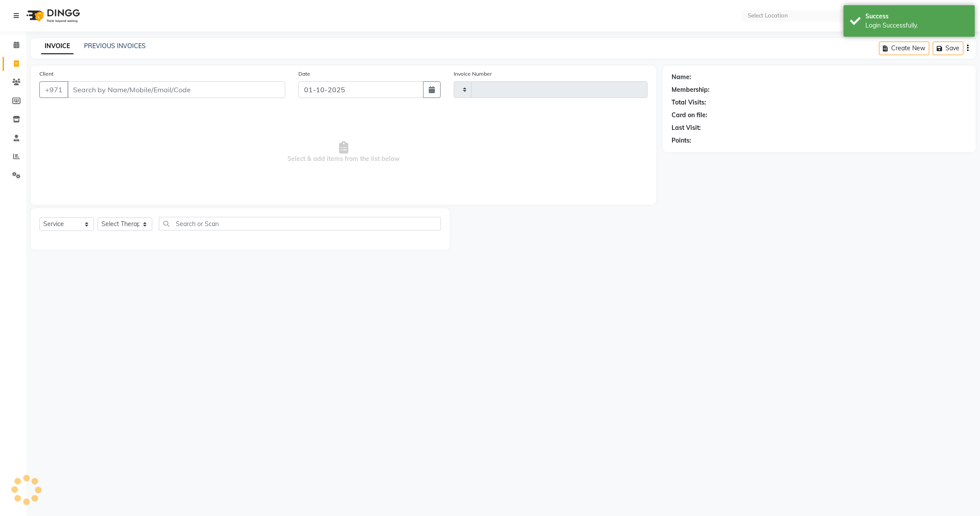 The width and height of the screenshot is (980, 516). Describe the element at coordinates (904, 48) in the screenshot. I see `button: Create New` at that location.